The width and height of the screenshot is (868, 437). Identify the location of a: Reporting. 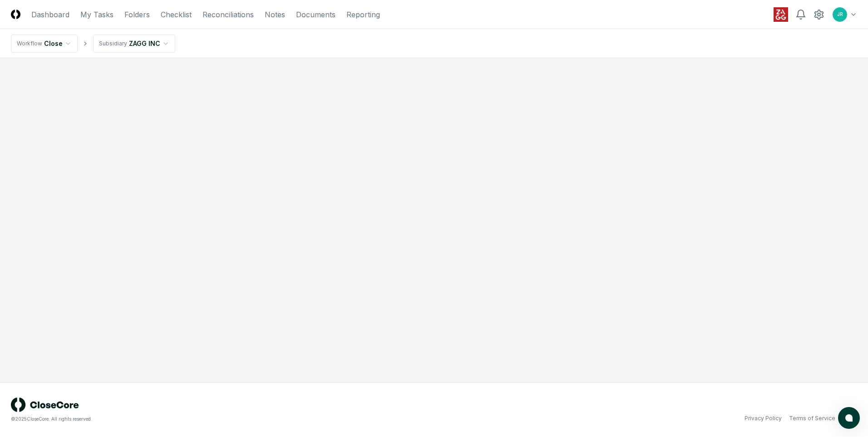
(363, 14).